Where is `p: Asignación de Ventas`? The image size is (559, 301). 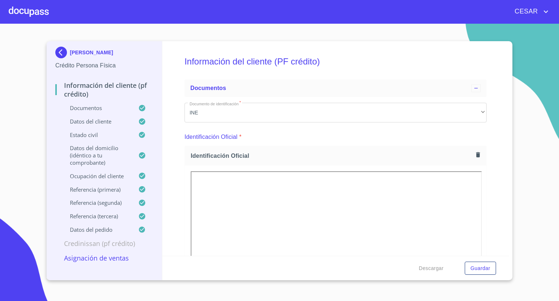
p: Asignación de Ventas is located at coordinates (104, 258).